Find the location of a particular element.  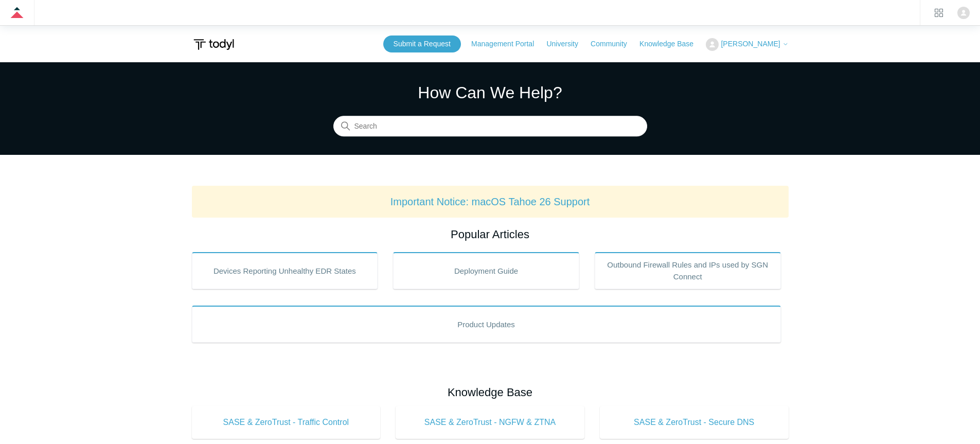

a: SASE & ZeroTrust - Secure DNS is located at coordinates (694, 423).